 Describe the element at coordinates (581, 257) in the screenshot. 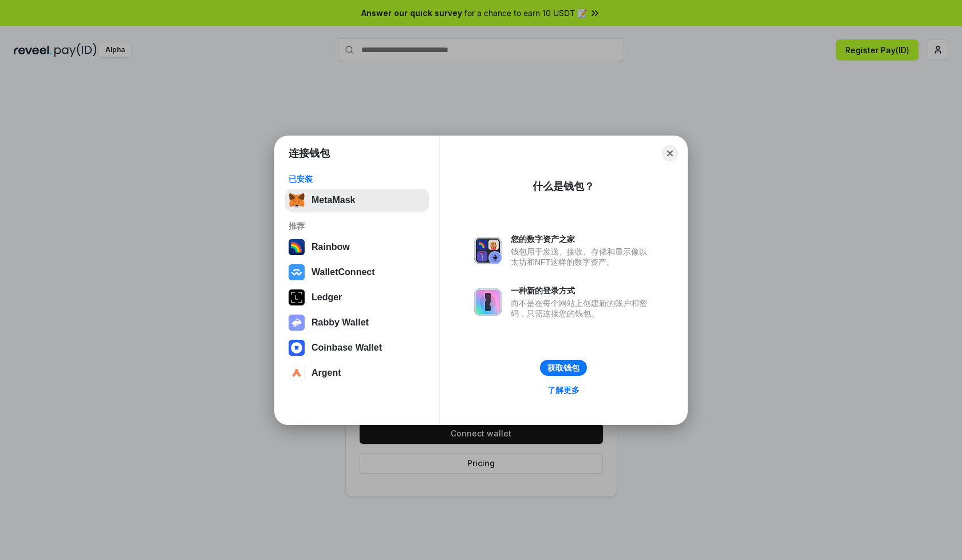

I see `div: 钱包用于发送、接收、存储和显示像以太坊和NFT这样的数字资产。` at that location.